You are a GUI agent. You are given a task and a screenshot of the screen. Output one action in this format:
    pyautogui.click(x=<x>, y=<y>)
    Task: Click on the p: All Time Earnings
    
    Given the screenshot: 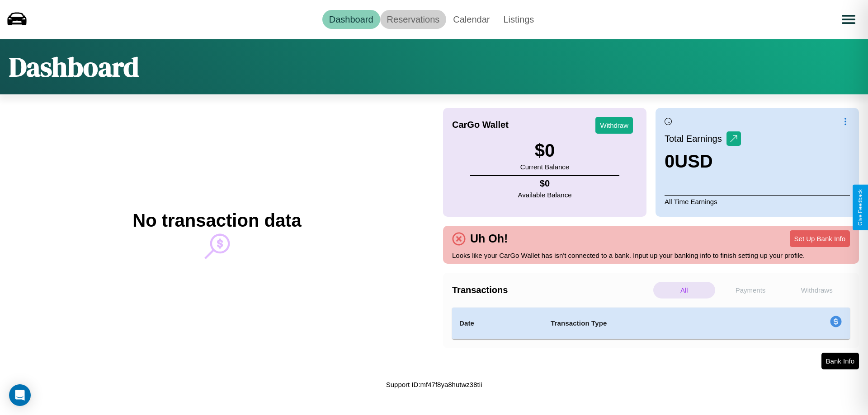 What is the action you would take?
    pyautogui.click(x=757, y=202)
    